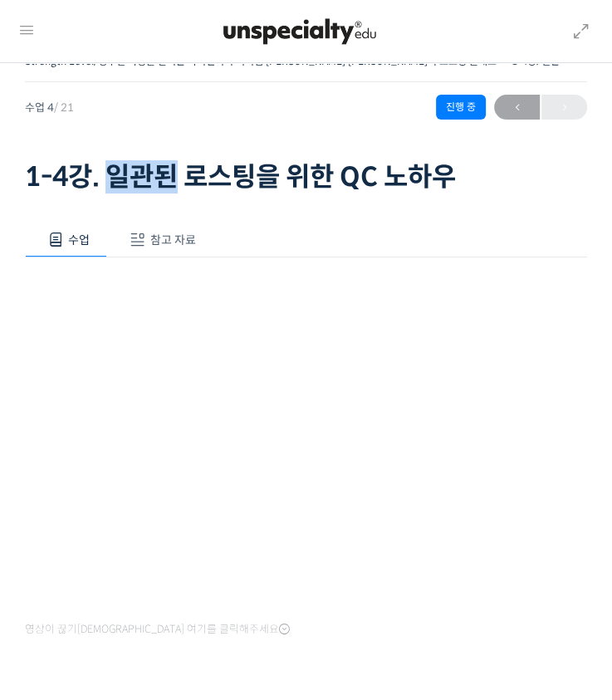  What do you see at coordinates (267, 548) in the screenshot?
I see `a: 설정` at bounding box center [267, 548].